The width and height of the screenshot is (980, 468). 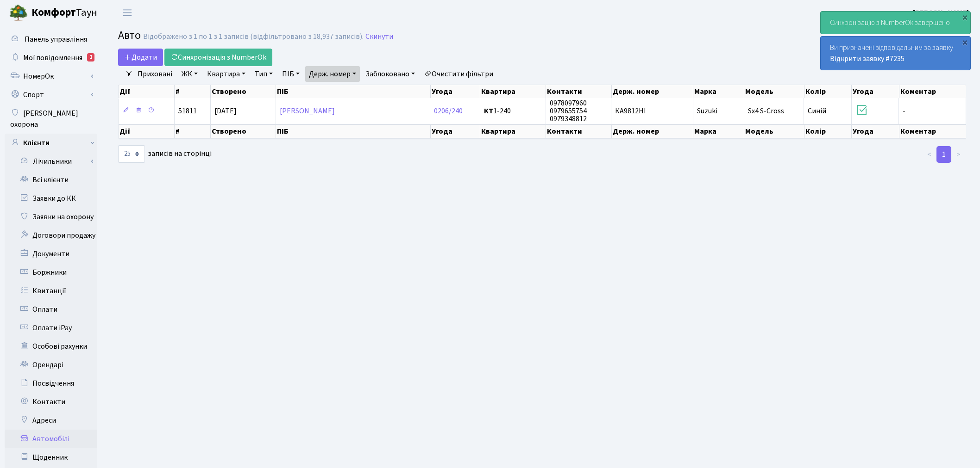 I want to click on a: Заблоковано, so click(x=390, y=74).